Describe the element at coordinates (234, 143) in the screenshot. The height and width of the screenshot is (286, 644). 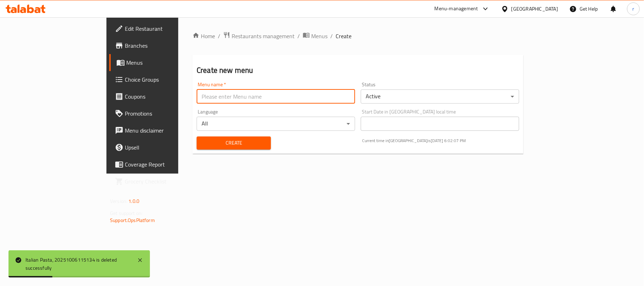
I see `button: Create` at that location.